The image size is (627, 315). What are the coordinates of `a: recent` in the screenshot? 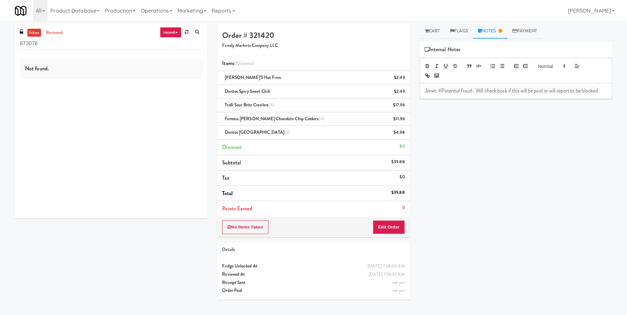 It's located at (171, 32).